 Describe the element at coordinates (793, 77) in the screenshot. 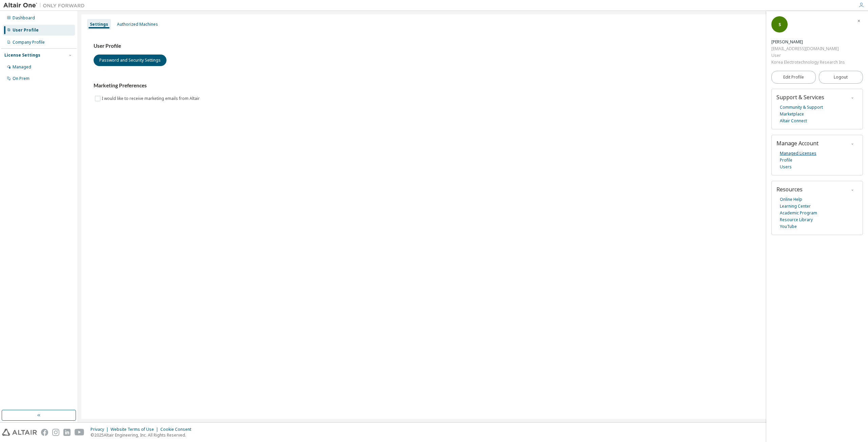

I see `a: Edit Profile` at that location.